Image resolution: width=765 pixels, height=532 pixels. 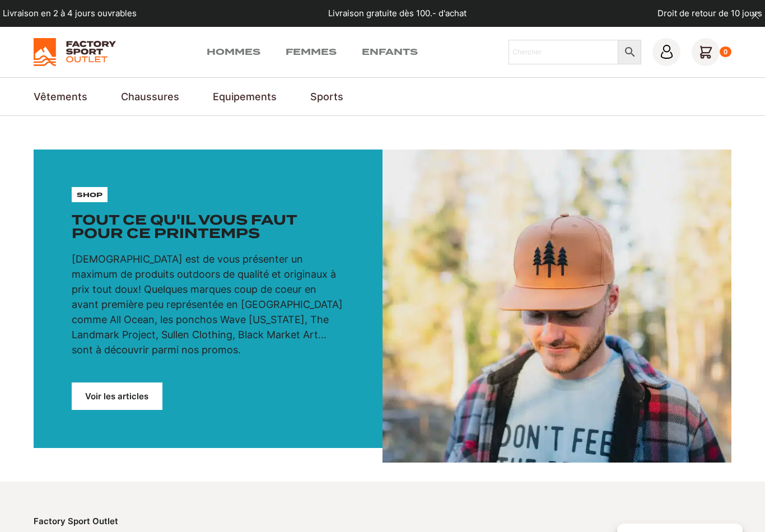 I want to click on p: Factory Sport Outlet, so click(x=75, y=521).